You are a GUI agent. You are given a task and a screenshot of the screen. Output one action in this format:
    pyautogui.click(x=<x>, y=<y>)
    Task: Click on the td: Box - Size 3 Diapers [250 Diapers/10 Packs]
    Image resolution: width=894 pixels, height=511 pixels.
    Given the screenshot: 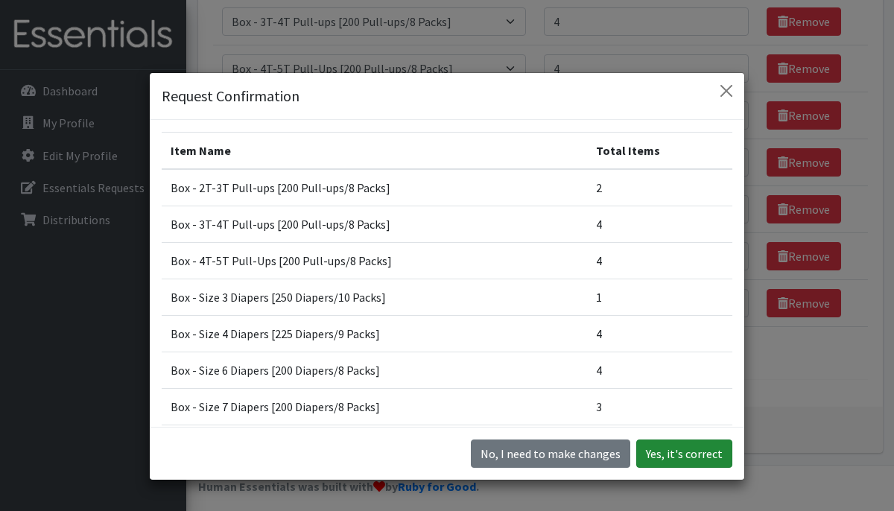 What is the action you would take?
    pyautogui.click(x=374, y=297)
    